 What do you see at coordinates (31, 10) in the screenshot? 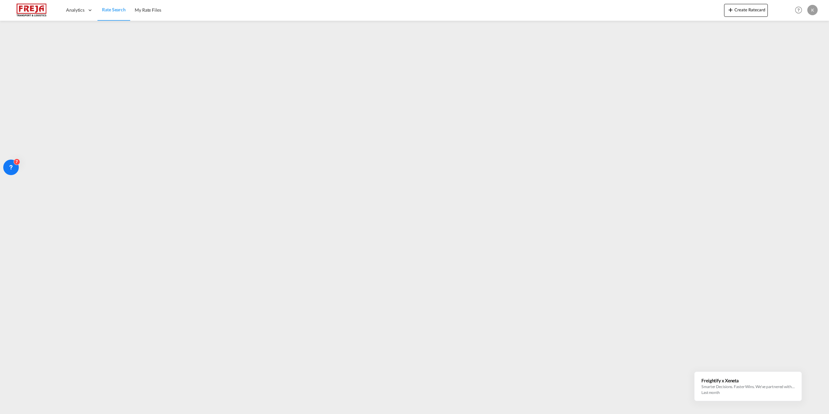
I see `img: 586607c025bf11f083711d99603023e7.png` at bounding box center [31, 10].